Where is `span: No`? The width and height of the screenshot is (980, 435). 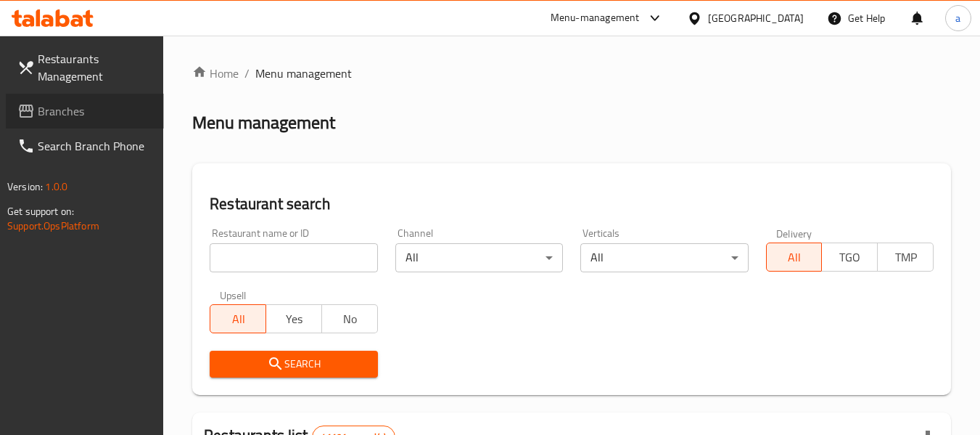
span: No is located at coordinates (349, 319).